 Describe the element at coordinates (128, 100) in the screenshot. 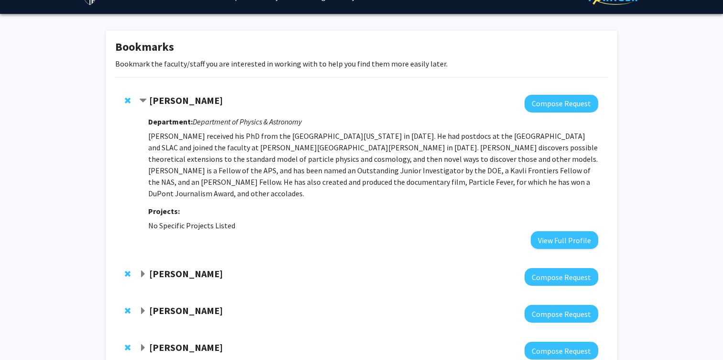

I see `span: Remove David Kaplan from bookmarks` at that location.